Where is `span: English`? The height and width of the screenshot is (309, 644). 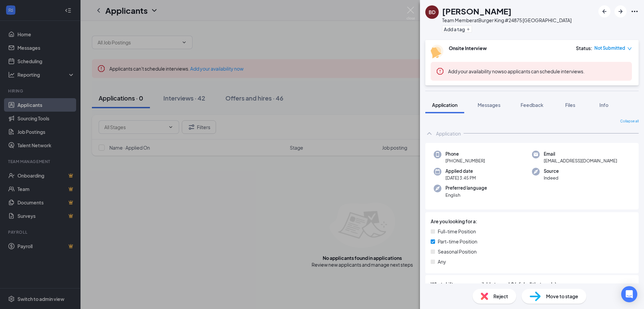
span: English is located at coordinates (466, 195).